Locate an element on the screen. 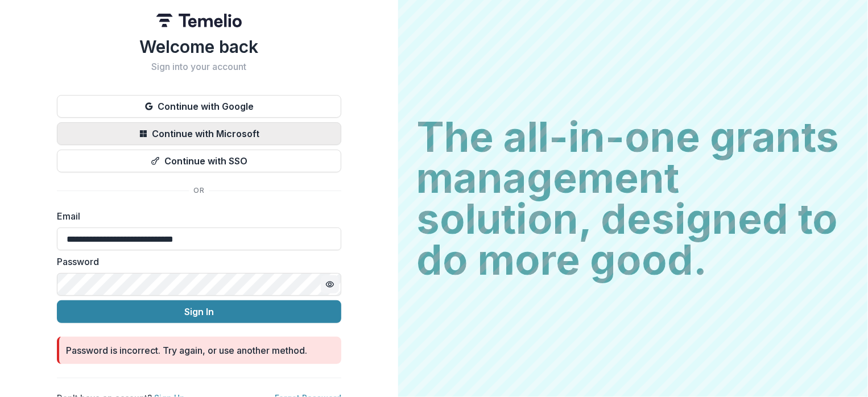  h1: Welcome back is located at coordinates (199, 47).